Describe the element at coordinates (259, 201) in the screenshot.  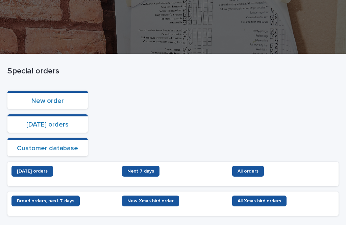
I see `span: All Xmas bird orders` at that location.